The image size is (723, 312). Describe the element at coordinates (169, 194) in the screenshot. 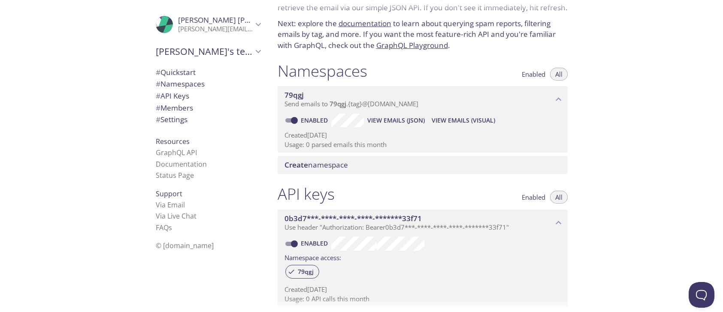

I see `span: Support` at that location.